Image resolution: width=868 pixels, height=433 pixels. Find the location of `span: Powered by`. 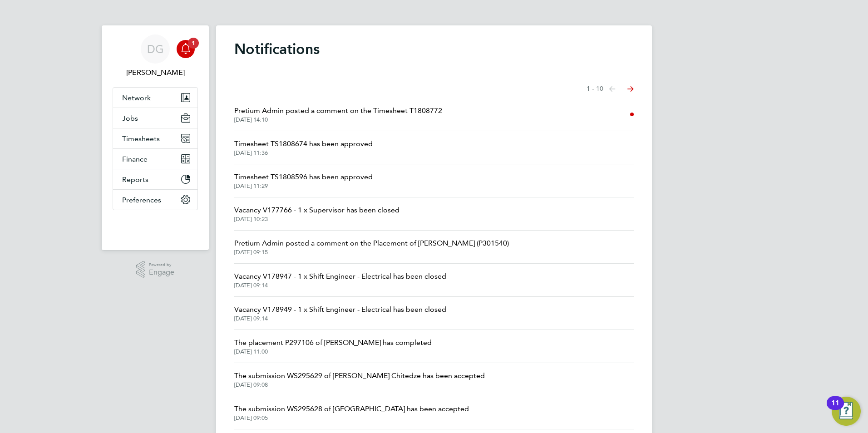

span: Powered by is located at coordinates (162, 264).